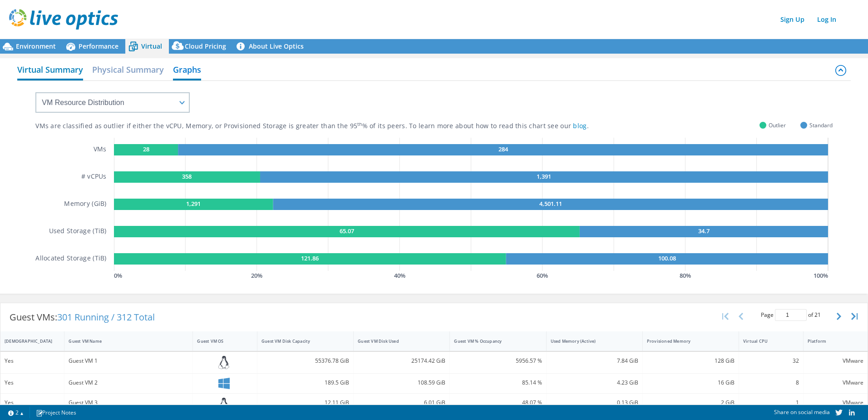 This screenshot has height=420, width=868. Describe the element at coordinates (498, 361) in the screenshot. I see `div: 5956.57 %` at that location.